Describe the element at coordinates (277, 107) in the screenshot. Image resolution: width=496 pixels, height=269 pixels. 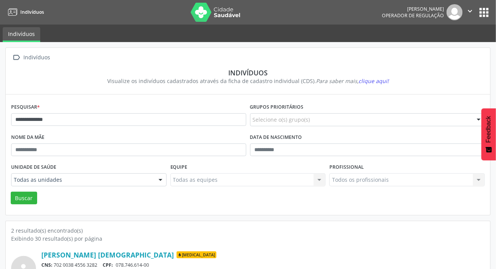
I see `label: Grupos prioritários` at that location.